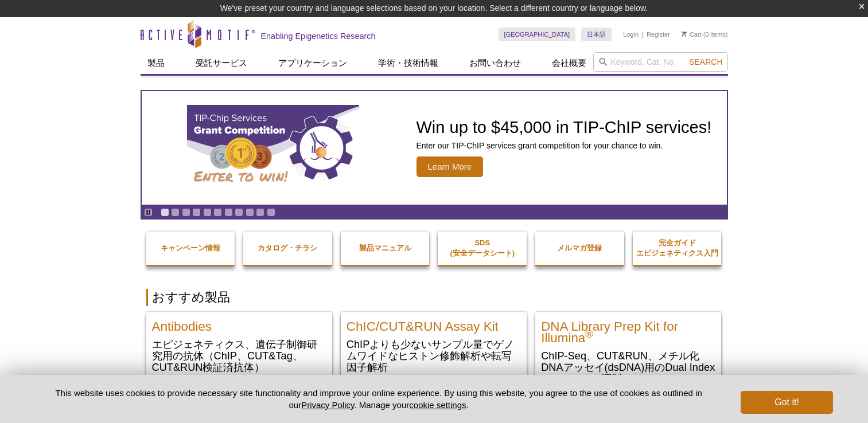  What do you see at coordinates (434, 148) in the screenshot?
I see `a: TIP-ChIP Services Grant Competition Win up to $45,000 in TIP-ChIP services! Enter our TIP-ChIP se...` at bounding box center [434, 148].